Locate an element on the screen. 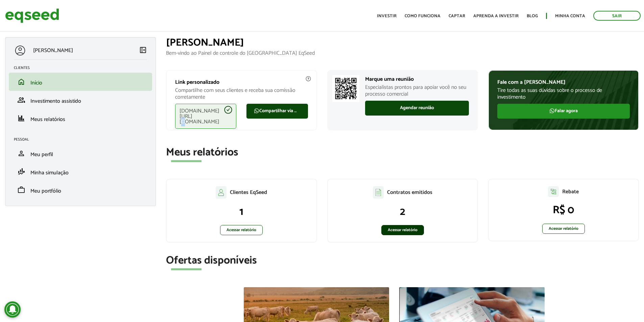 The height and width of the screenshot is (322, 644). img: agent-meulink-info2.svg is located at coordinates (308, 79).